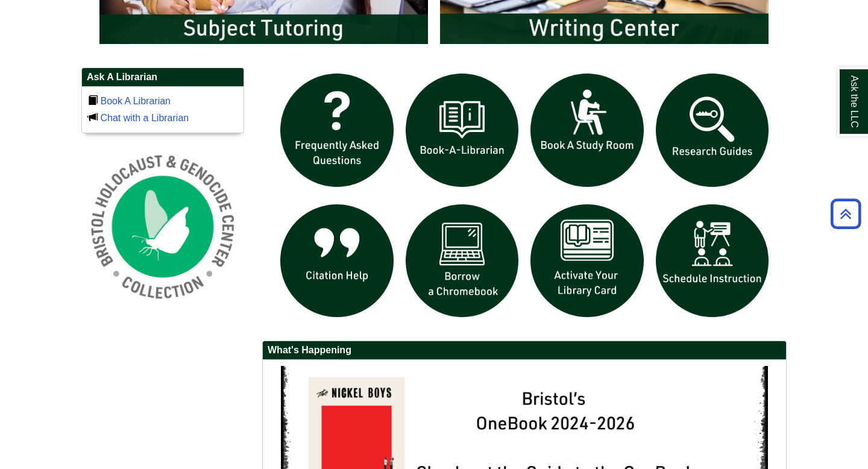 The image size is (868, 469). What do you see at coordinates (587, 261) in the screenshot?
I see `img: activate Library Card icon links to form to activate student ID into library card` at bounding box center [587, 261].